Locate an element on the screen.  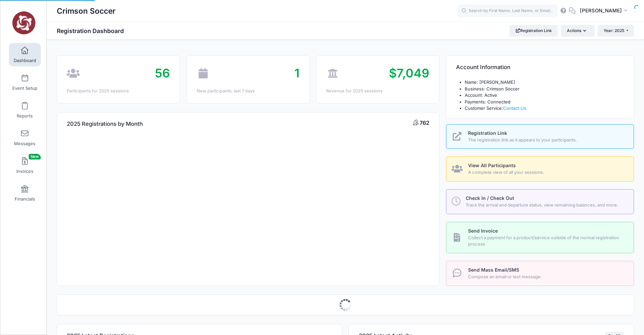
div: New participants: last 7 days is located at coordinates (248, 91).